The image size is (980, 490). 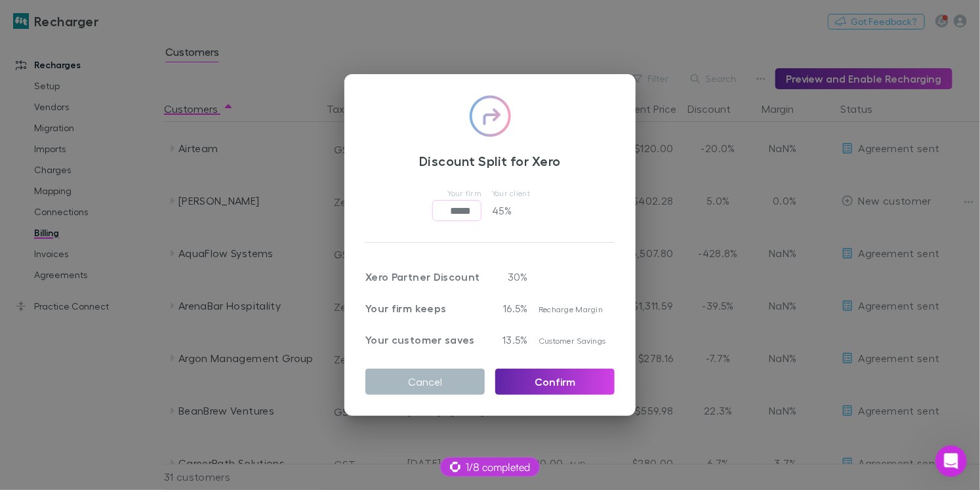 I want to click on p: 16.5%, so click(x=512, y=308).